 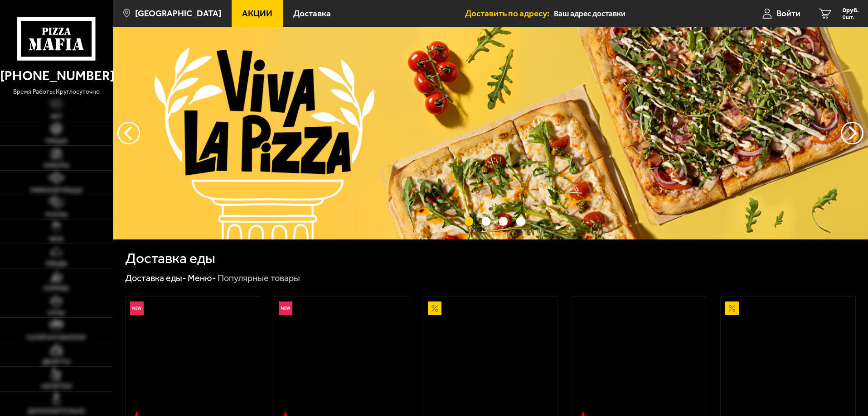 What do you see at coordinates (56, 117) in the screenshot?
I see `span: Хит` at bounding box center [56, 117].